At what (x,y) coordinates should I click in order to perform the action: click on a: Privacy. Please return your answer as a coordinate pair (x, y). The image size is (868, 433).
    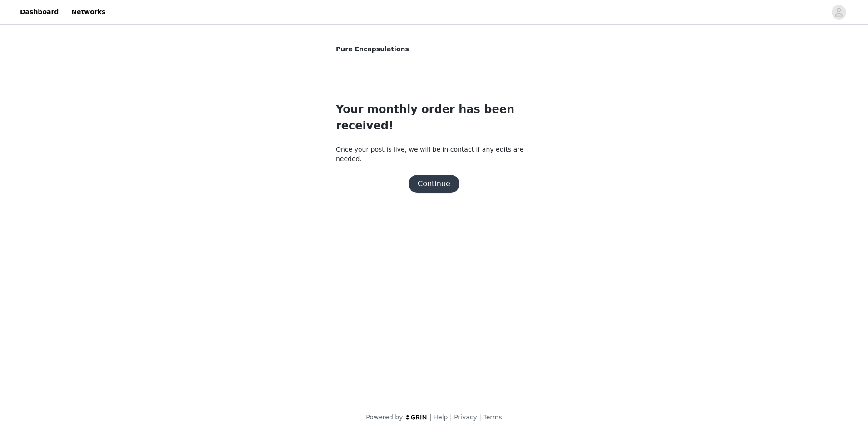
    Looking at the image, I should click on (465, 417).